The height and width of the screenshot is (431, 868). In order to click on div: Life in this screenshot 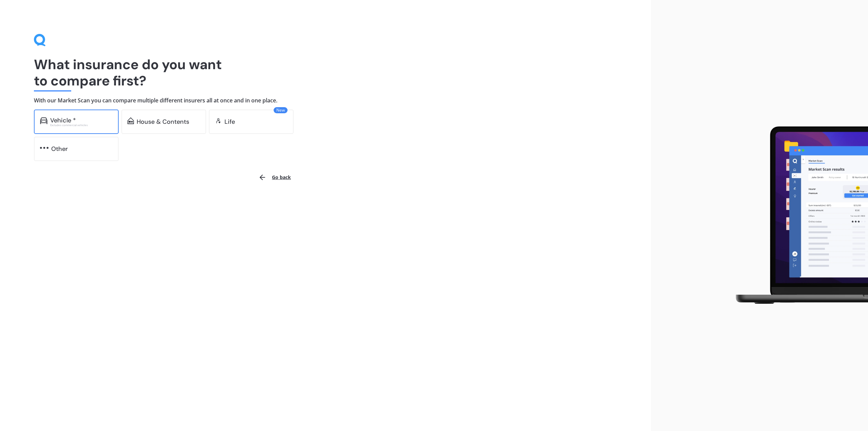, I will do `click(229, 122)`.